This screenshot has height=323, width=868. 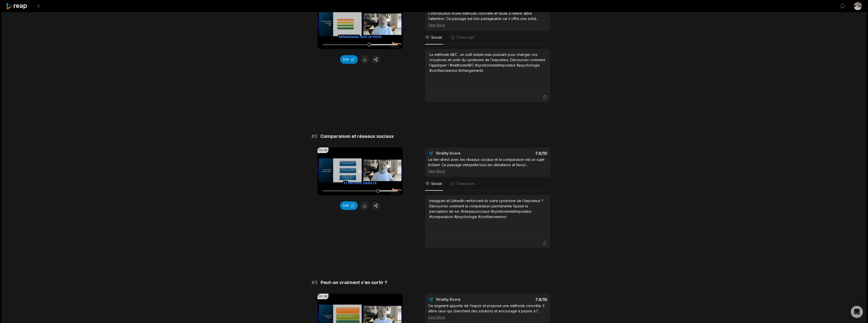 I want to click on div: L’introduction d’une méthode concrète et facile à retenir attire l’attention. Ce passage est très..., so click(x=488, y=19).